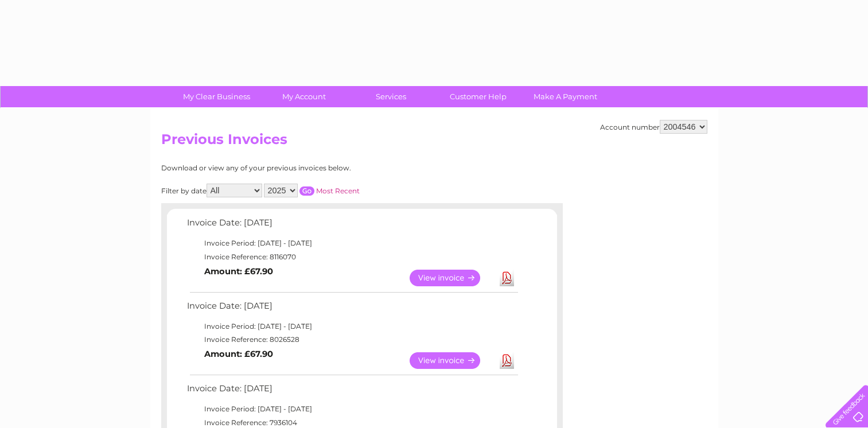 Image resolution: width=868 pixels, height=428 pixels. What do you see at coordinates (352, 339) in the screenshot?
I see `td: Invoice Reference: 8026528` at bounding box center [352, 339].